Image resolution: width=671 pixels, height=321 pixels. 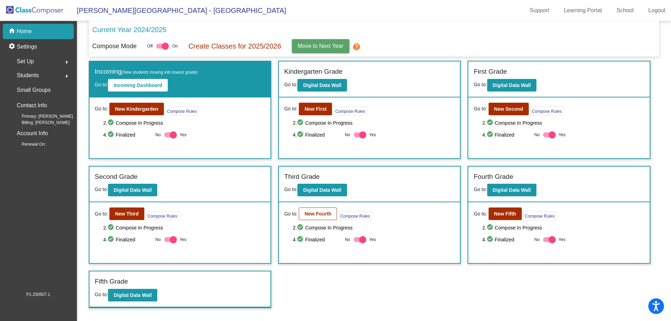 What do you see at coordinates (13, 31) in the screenshot?
I see `mat-icon: home` at bounding box center [13, 31].